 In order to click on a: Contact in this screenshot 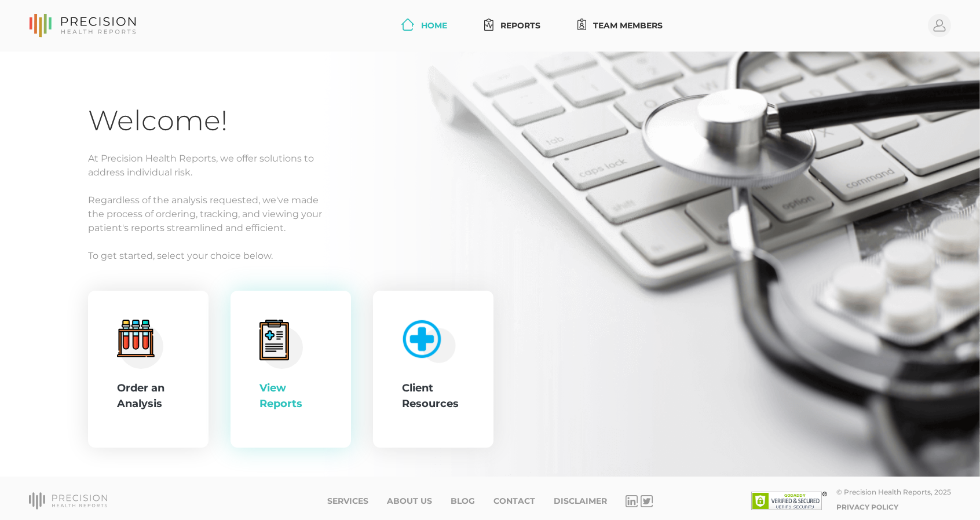, I will do `click(515, 501)`.